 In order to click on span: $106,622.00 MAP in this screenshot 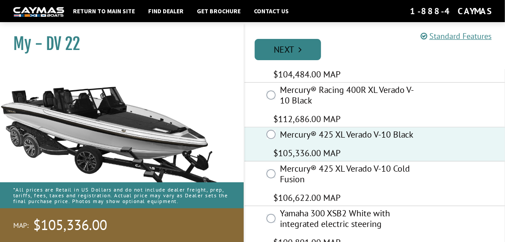, I will do `click(307, 198)`.